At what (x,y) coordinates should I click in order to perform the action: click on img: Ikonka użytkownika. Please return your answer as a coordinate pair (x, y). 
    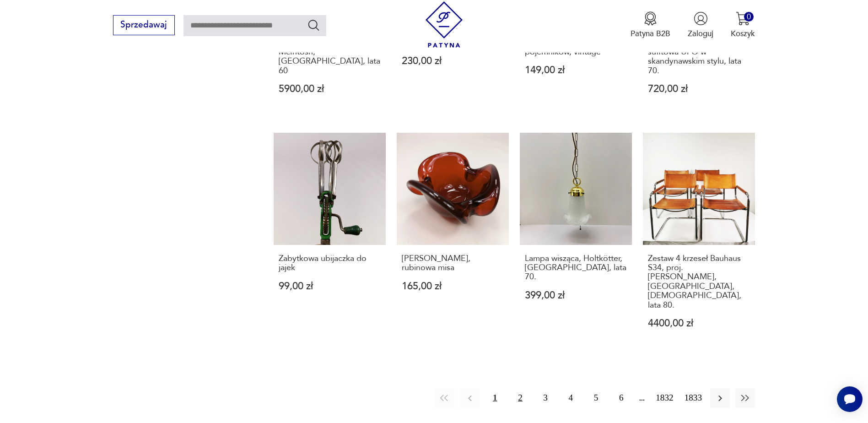
    Looking at the image, I should click on (701, 18).